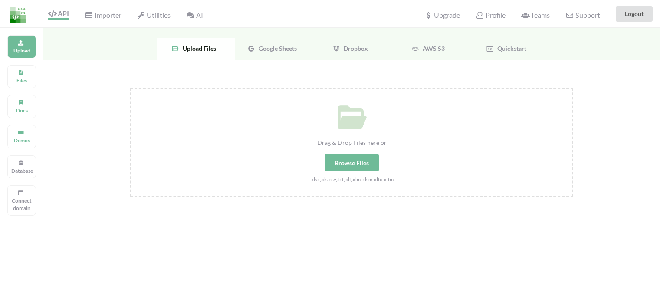  I want to click on span: AWS S3, so click(432, 48).